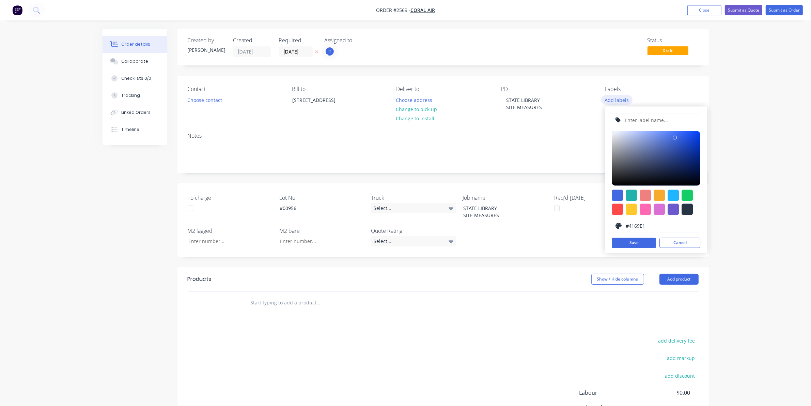  Describe the element at coordinates (618, 279) in the screenshot. I see `button: Show / Hide columns` at that location.